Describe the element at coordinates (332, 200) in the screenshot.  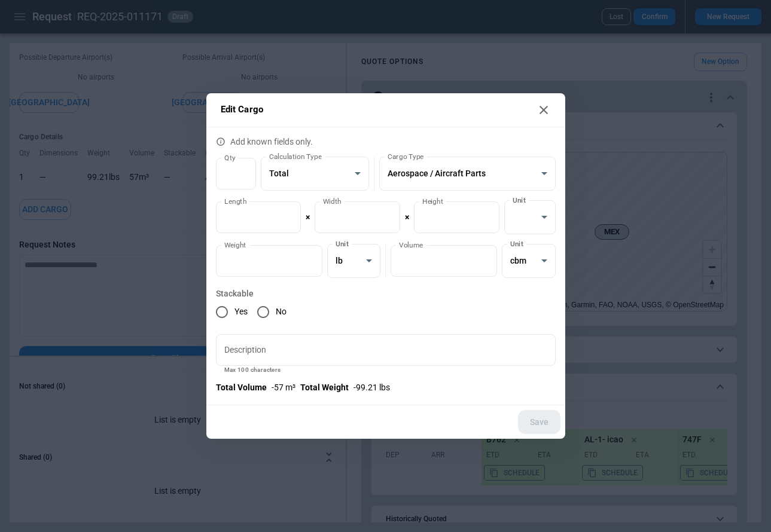
I see `label: Width` at that location.